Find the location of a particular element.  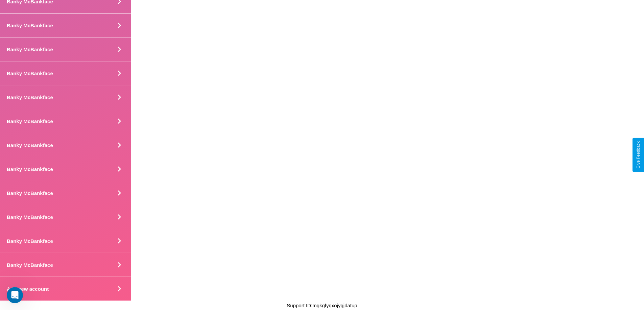

div: Give Feedback is located at coordinates (638, 155).